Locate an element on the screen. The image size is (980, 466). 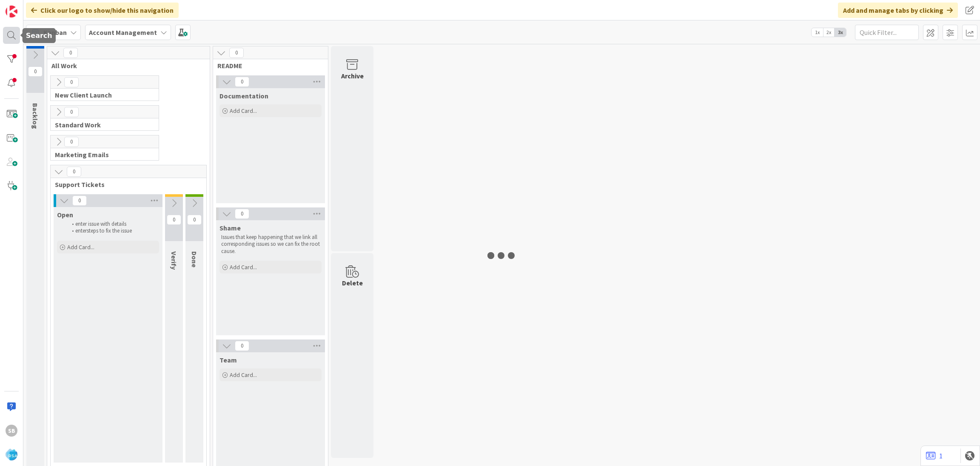
li: enter is located at coordinates (112, 231).